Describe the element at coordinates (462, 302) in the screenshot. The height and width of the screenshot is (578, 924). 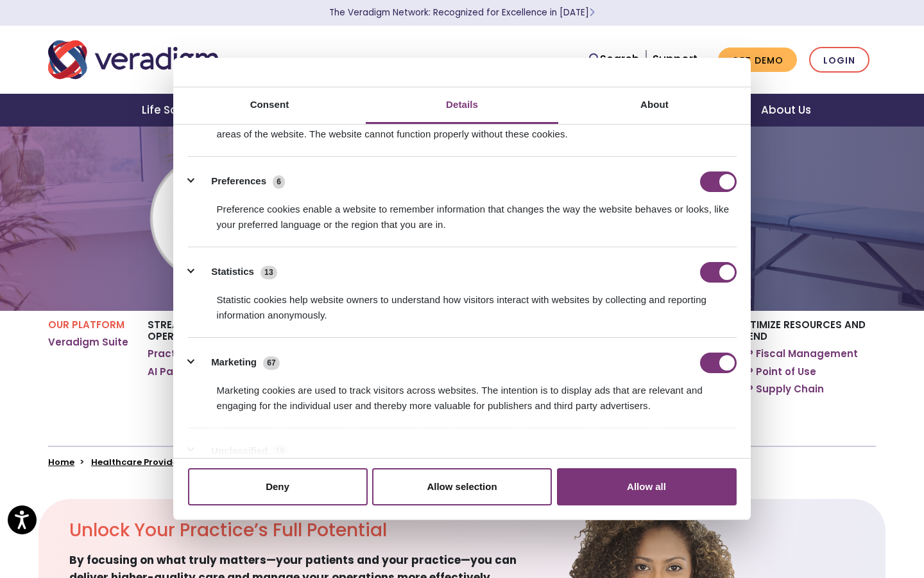
I see `div: Statistic cookies help website owners to understand how visitors interact with websites by collec...` at that location.